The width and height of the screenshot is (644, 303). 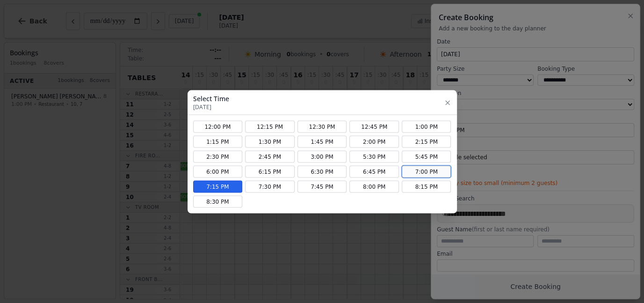 What do you see at coordinates (426, 171) in the screenshot?
I see `button: 7:00 PM` at bounding box center [426, 171].